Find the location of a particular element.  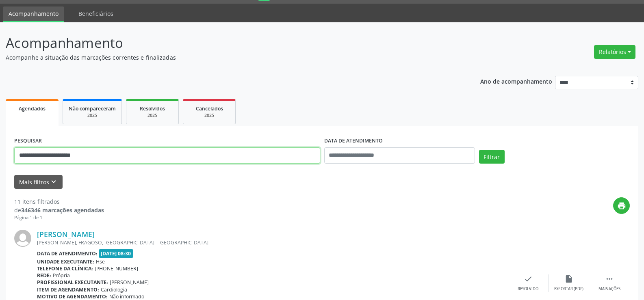

i: check is located at coordinates (528, 279).